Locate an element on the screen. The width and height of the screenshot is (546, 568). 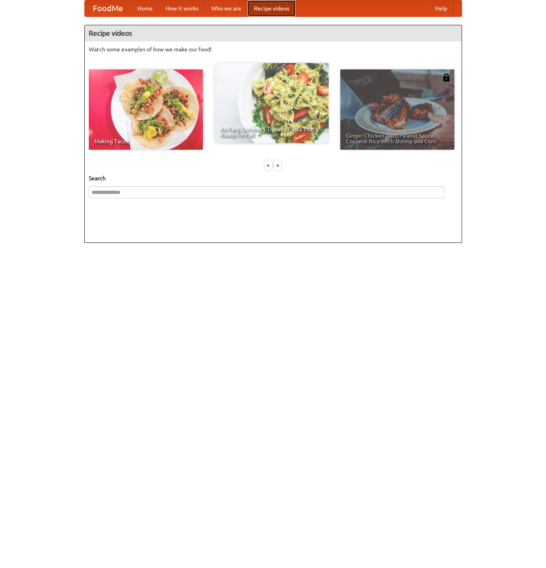
a: An Easy, Summery Tomato Pasta That's Ready for Fall is located at coordinates (272, 103).